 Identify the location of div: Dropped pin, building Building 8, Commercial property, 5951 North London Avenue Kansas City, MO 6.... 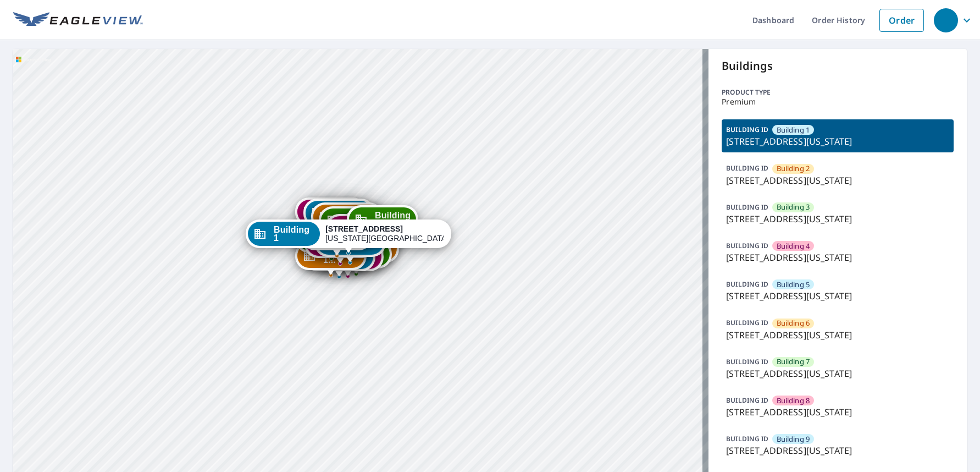
(361, 231).